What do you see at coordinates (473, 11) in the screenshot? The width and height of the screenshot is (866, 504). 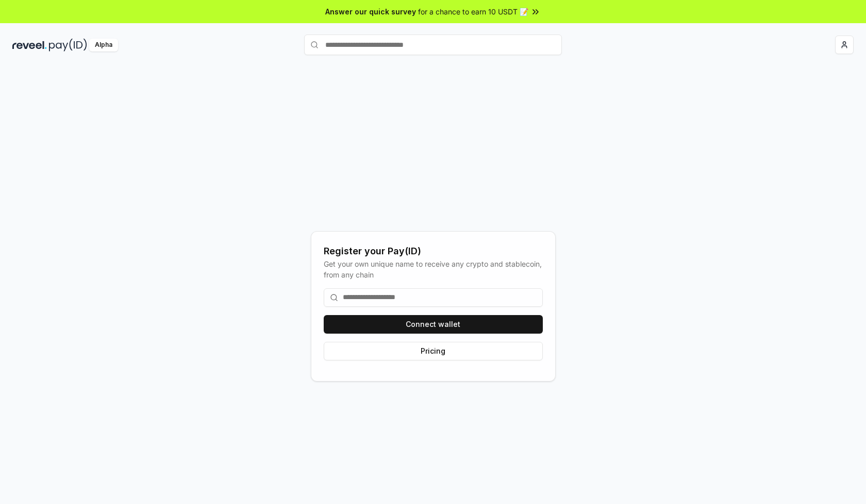 I see `span: for a chance to earn 10 USDT 📝` at bounding box center [473, 11].